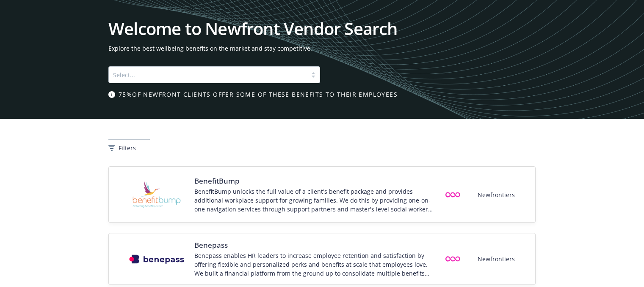 The image size is (644, 287). I want to click on h1: Welcome to Newfront Vendor Search, so click(321, 29).